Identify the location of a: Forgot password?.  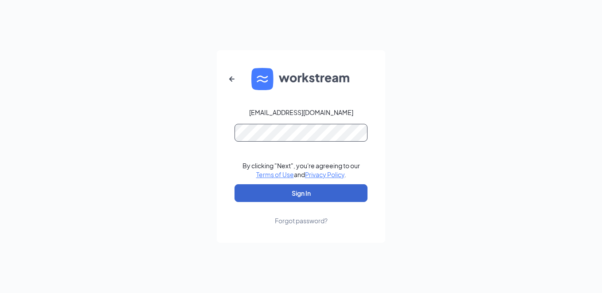
(301, 213).